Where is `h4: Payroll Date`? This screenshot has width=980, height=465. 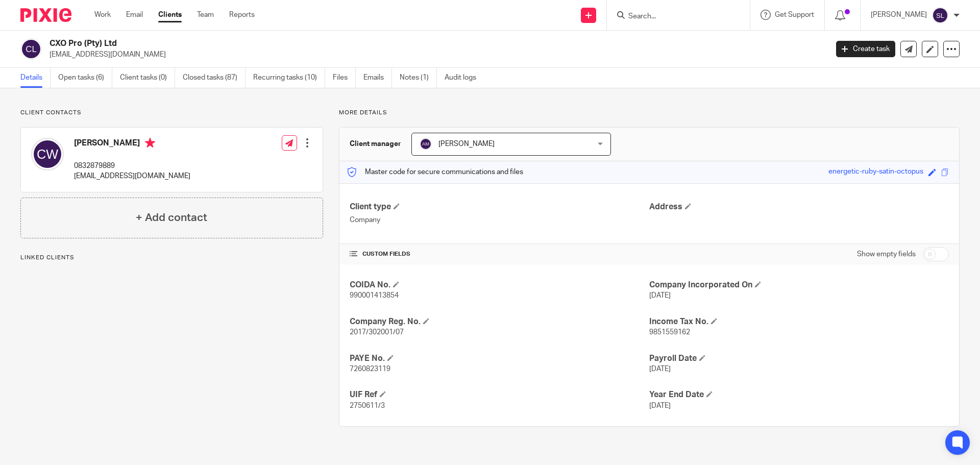
h4: Payroll Date is located at coordinates (799, 358).